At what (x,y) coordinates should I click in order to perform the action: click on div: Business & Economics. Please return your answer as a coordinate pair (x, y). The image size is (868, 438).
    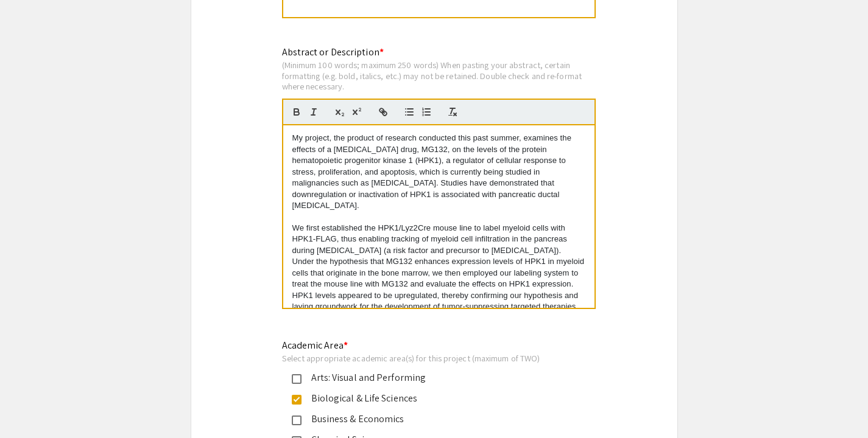
    Looking at the image, I should click on (430, 419).